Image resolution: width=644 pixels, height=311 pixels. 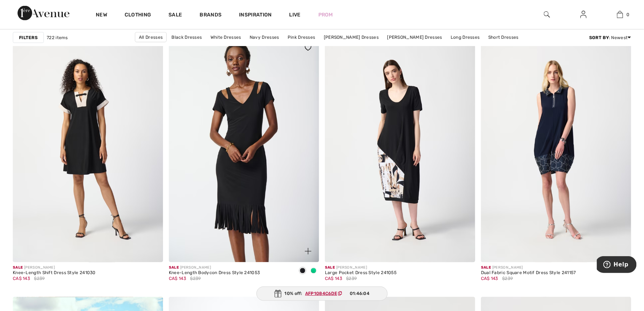 I want to click on strong: Sort By, so click(x=599, y=38).